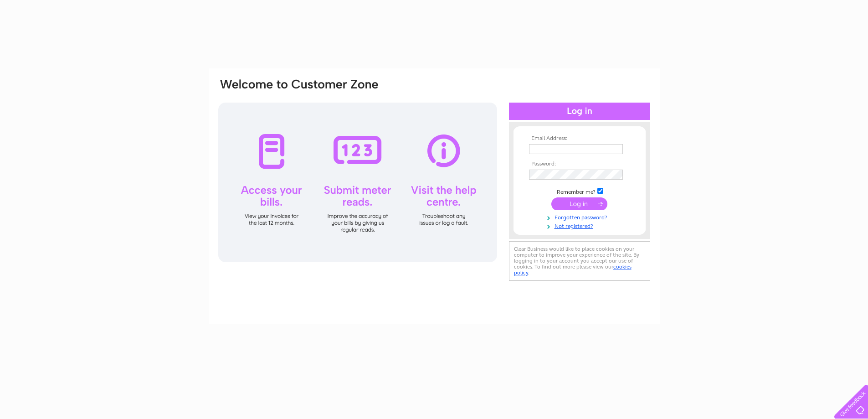  Describe the element at coordinates (579, 261) in the screenshot. I see `div: Clear Business would like to place cookies on your computer to improve your experience of the sit...` at that location.